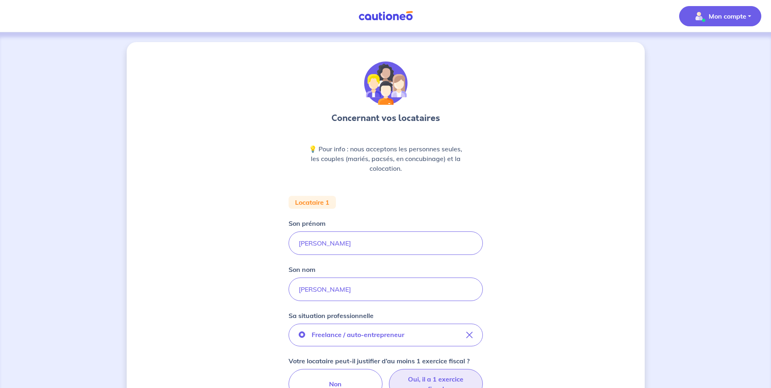 This screenshot has height=388, width=771. Describe the element at coordinates (386, 16) in the screenshot. I see `img: Cautioneo` at that location.